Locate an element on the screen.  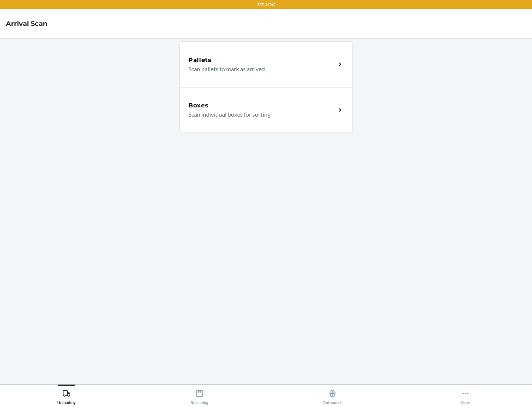
button: More is located at coordinates (465, 394).